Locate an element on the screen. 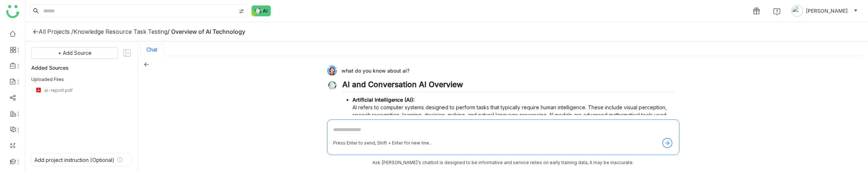 The width and height of the screenshot is (868, 171). h2: AI and Conversation AI Overview is located at coordinates (508, 86).